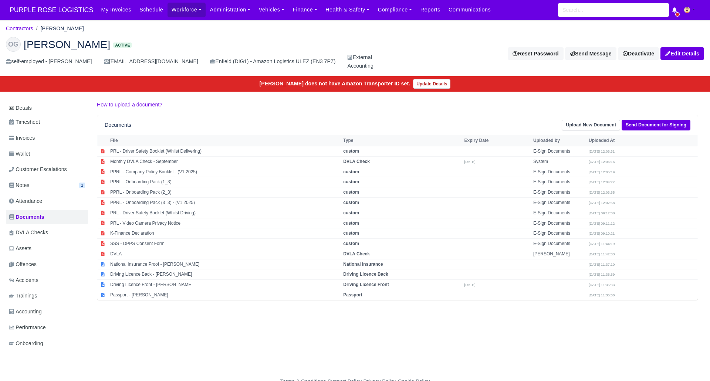 The width and height of the screenshot is (710, 381). Describe the element at coordinates (24, 280) in the screenshot. I see `span: Accidents` at that location.